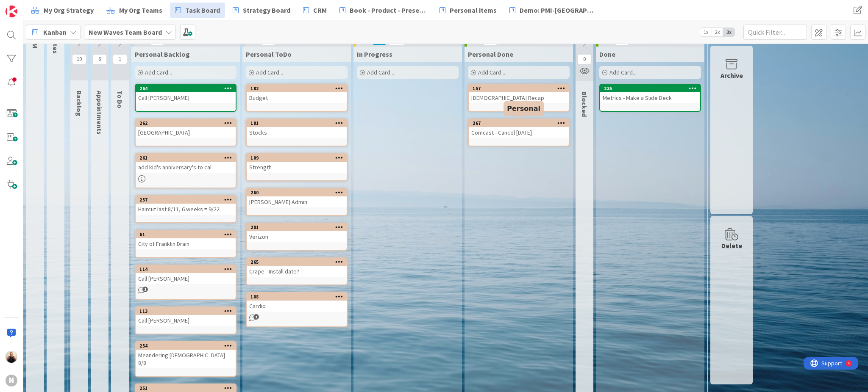 This screenshot has width=868, height=392. I want to click on div: 181Stocks, so click(296, 128).